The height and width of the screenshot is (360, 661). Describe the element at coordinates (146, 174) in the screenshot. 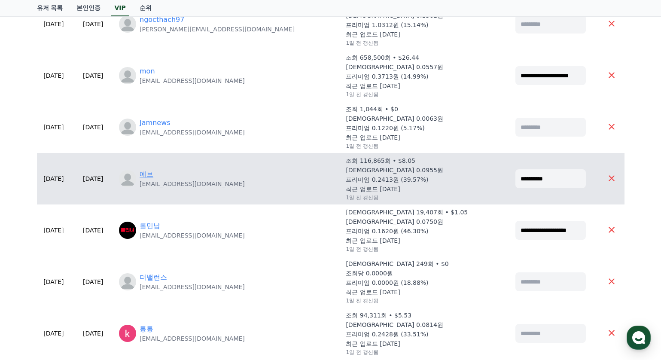

I see `a: 에브` at that location.